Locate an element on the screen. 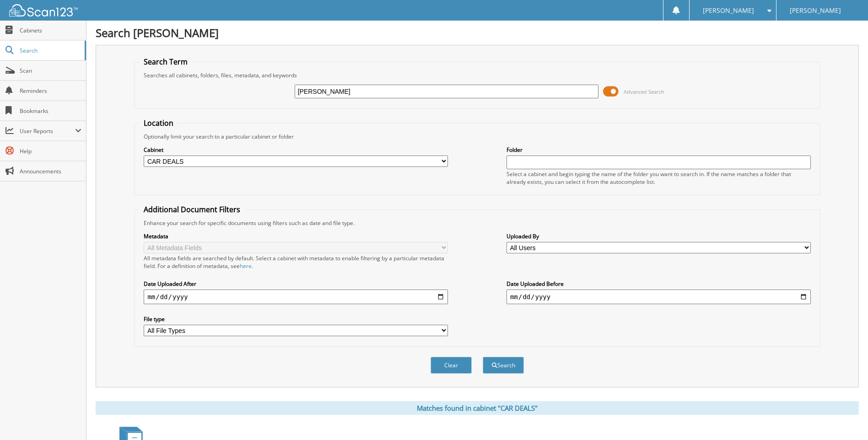  img: scan123-logo-white.svg is located at coordinates (44, 10).